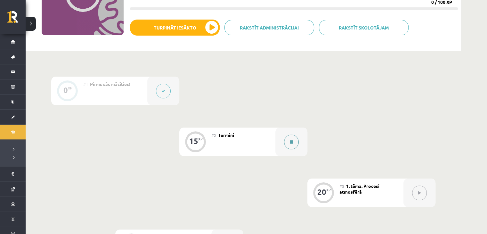 The width and height of the screenshot is (487, 234). What do you see at coordinates (110, 84) in the screenshot?
I see `span: Pirms sāc mācīties!` at bounding box center [110, 84].